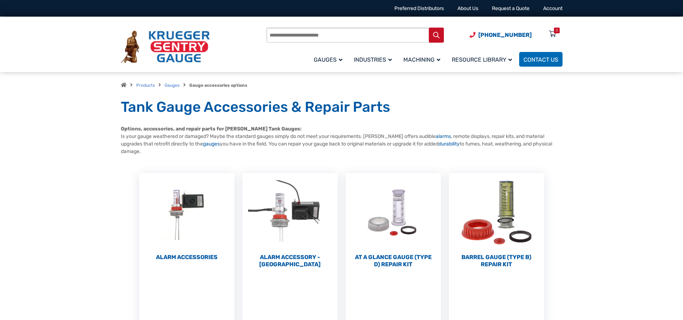 This screenshot has height=320, width=683. Describe the element at coordinates (497, 221) in the screenshot. I see `a: Visit product category Barrel Gauge (Type B) Repair Kit` at that location.